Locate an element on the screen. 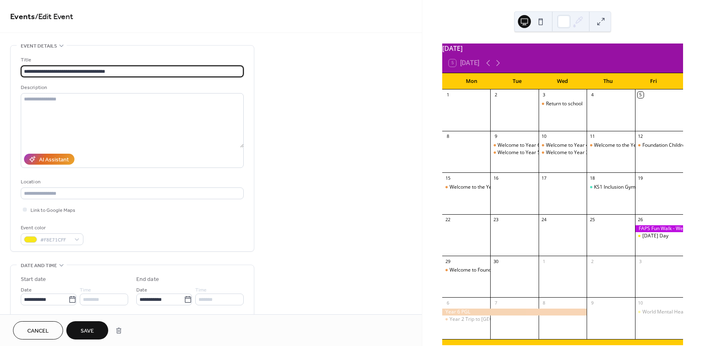  span: / Edit Event is located at coordinates (54, 17).